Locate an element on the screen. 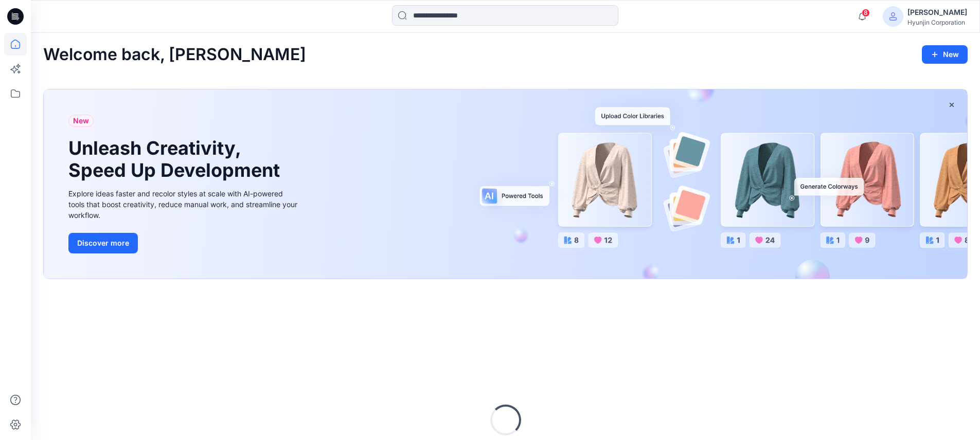 This screenshot has height=440, width=980. a: Discover more is located at coordinates (184, 244).